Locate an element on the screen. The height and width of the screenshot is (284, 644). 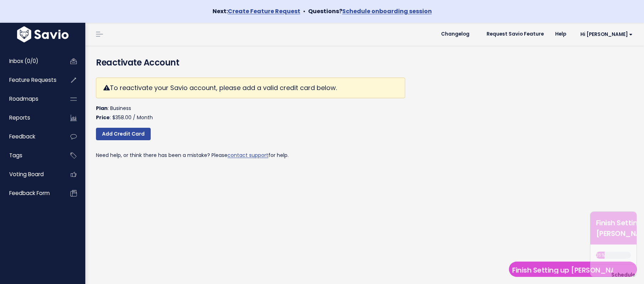
span: Voting Board is located at coordinates (26, 174).